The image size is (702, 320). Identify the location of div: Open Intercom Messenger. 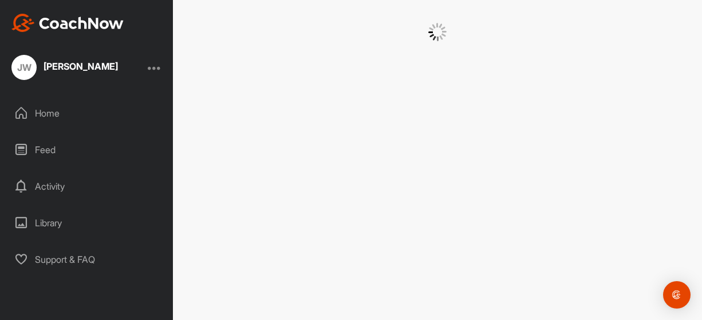
(676, 295).